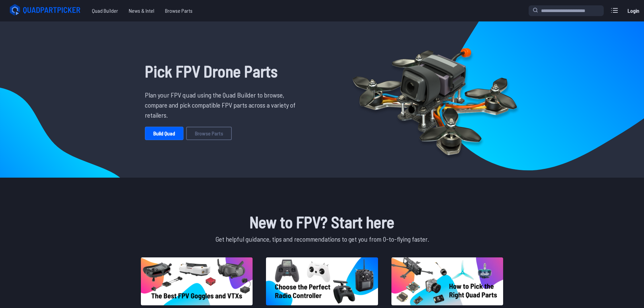 Image resolution: width=644 pixels, height=308 pixels. Describe the element at coordinates (105, 11) in the screenshot. I see `a: Quad Builder` at that location.